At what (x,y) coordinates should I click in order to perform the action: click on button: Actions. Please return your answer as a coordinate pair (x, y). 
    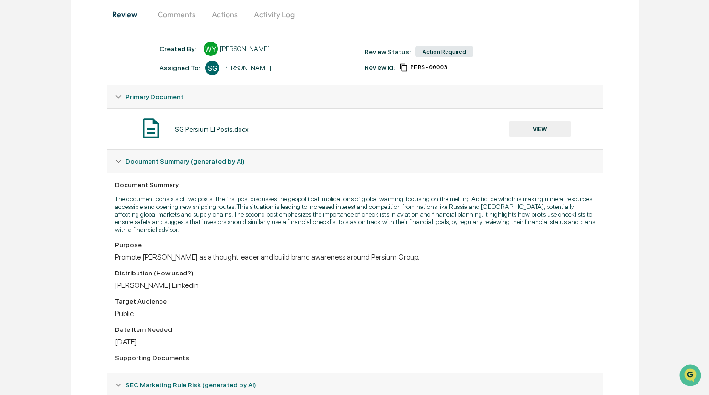
    Looking at the image, I should click on (225, 14).